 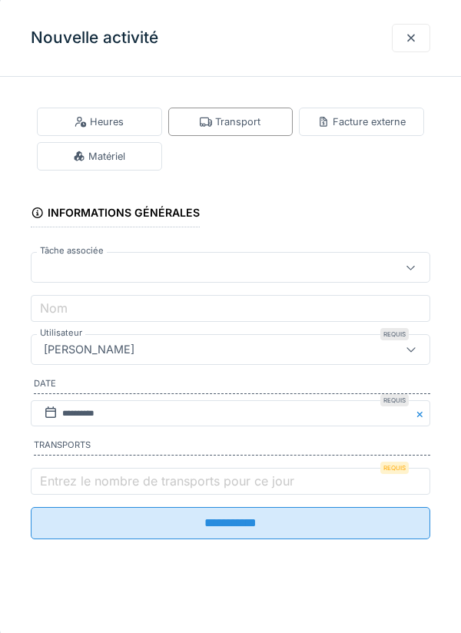 I want to click on div: Heures, so click(x=99, y=121).